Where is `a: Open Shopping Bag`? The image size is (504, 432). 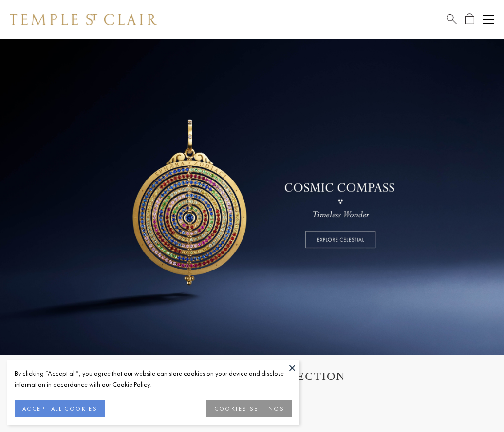 a: Open Shopping Bag is located at coordinates (469, 19).